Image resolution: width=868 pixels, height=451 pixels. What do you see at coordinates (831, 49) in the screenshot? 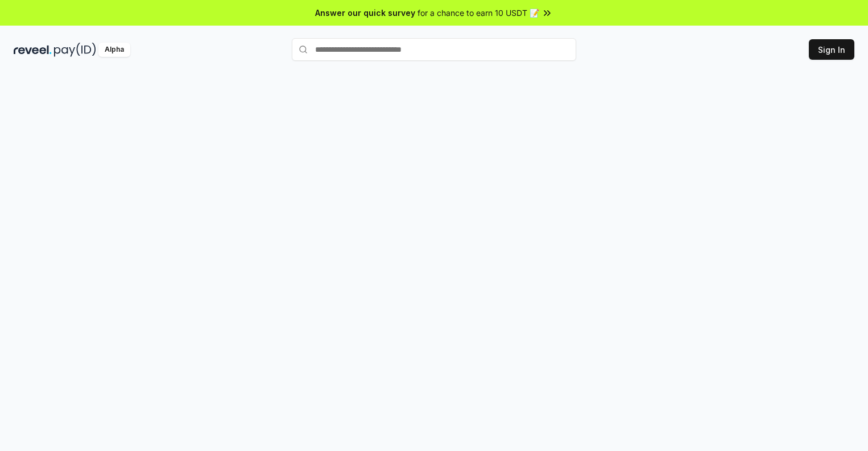
I see `button: Sign In` at bounding box center [831, 49].